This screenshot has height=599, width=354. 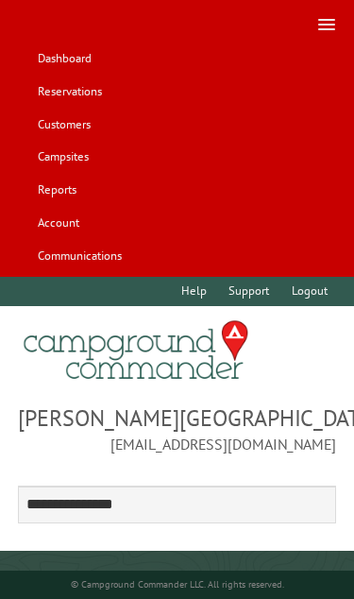 What do you see at coordinates (57, 190) in the screenshot?
I see `a: Reports` at bounding box center [57, 190].